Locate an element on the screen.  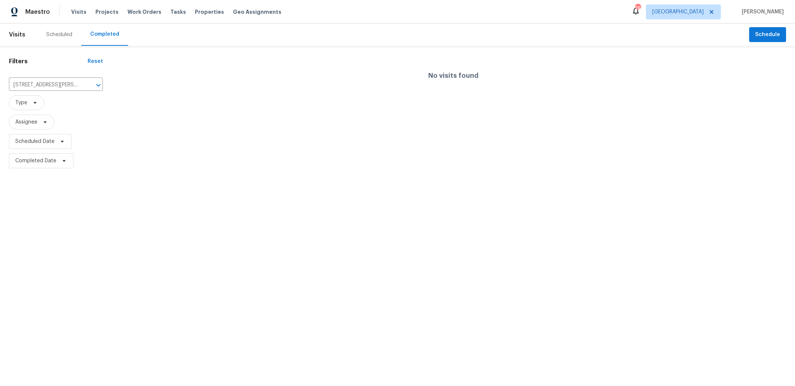
span: Schedule is located at coordinates (767, 35).